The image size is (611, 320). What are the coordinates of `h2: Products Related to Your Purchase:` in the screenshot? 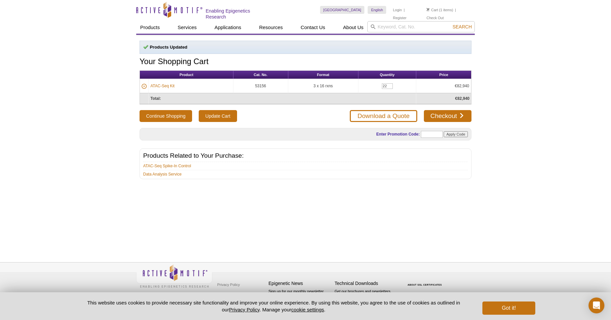 It's located at (306, 156).